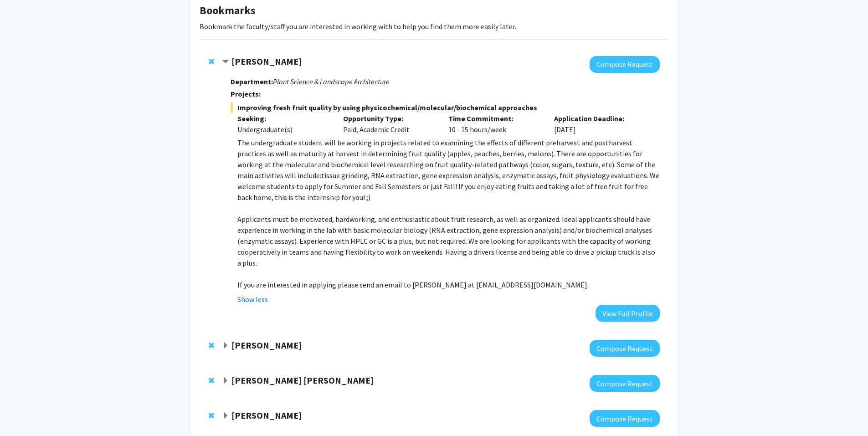  What do you see at coordinates (253, 300) in the screenshot?
I see `button: Show less` at bounding box center [253, 300].